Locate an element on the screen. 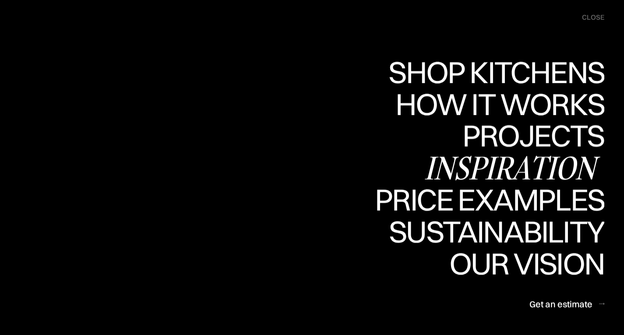 The image size is (624, 335). a: How it worksHow it works is located at coordinates (499, 105).